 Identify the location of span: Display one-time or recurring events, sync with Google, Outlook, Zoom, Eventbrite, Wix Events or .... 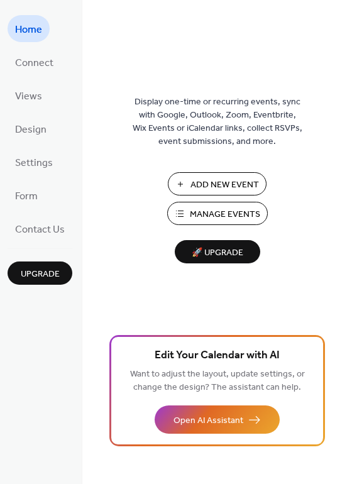
(218, 122).